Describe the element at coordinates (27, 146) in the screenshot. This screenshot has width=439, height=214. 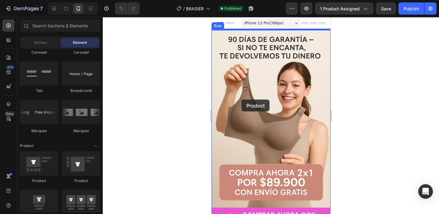
I see `span: Product` at that location.